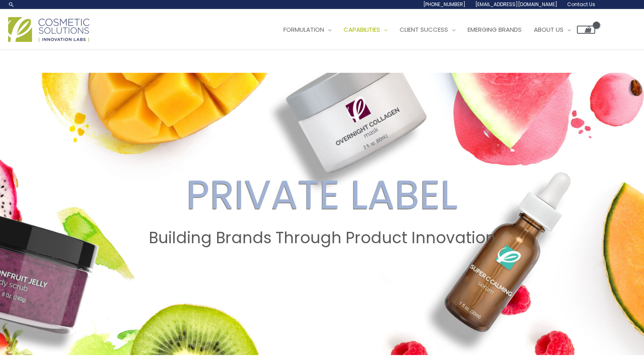 The width and height of the screenshot is (644, 364). Describe the element at coordinates (322, 238) in the screenshot. I see `h2: Building Brands Through Product Innovation` at that location.